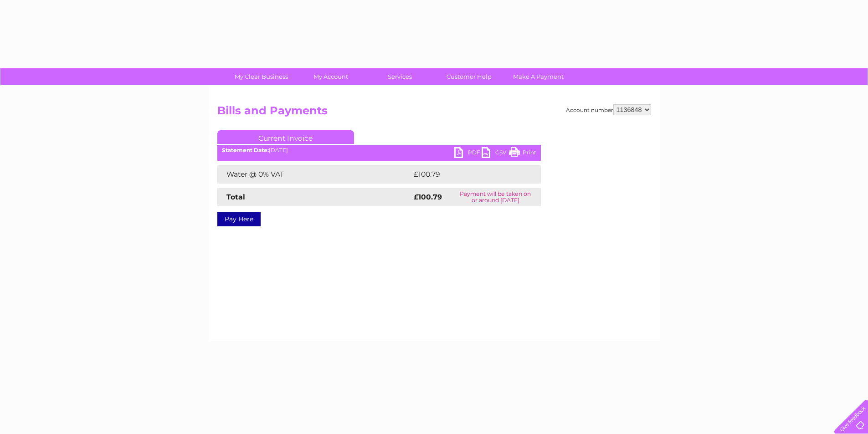 The image size is (868, 434). What do you see at coordinates (608, 110) in the screenshot?
I see `div: Account number` at bounding box center [608, 110].